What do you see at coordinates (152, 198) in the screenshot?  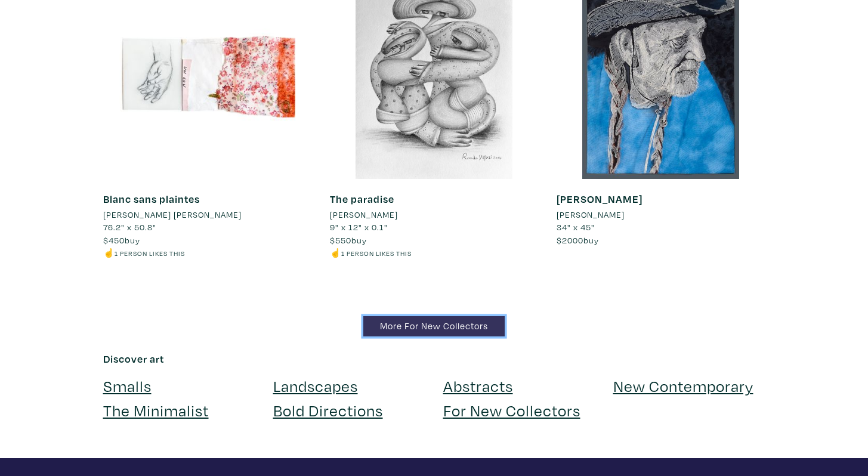 I see `a: Blanc sans plaintes` at bounding box center [152, 198].